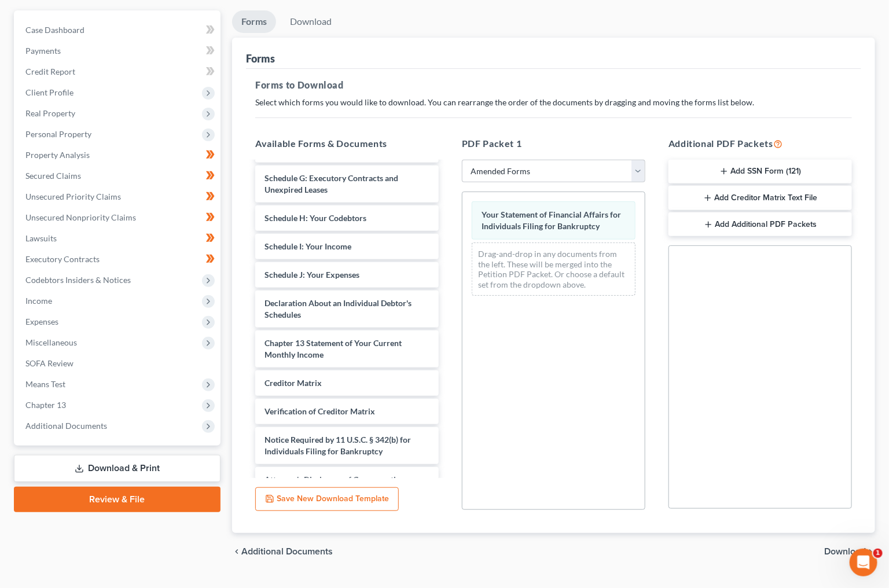  Describe the element at coordinates (42, 321) in the screenshot. I see `span: Expenses` at that location.